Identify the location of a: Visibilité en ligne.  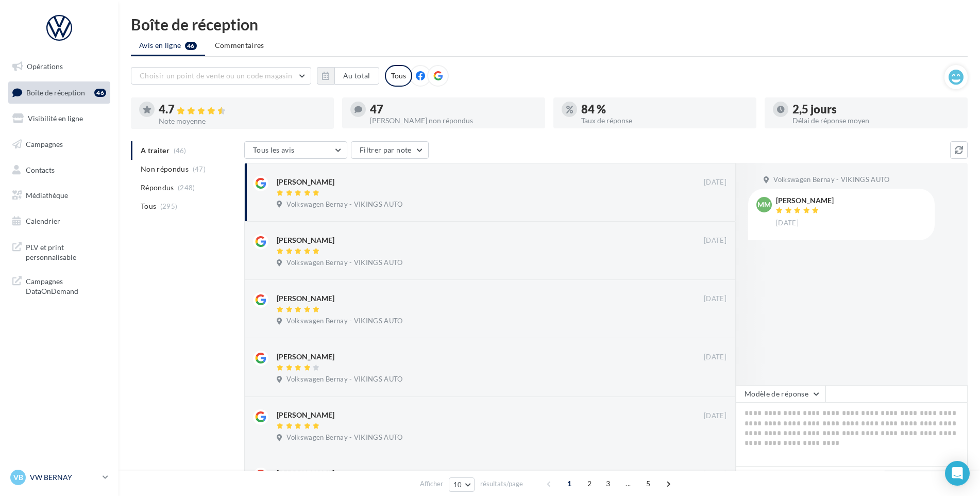
(59, 119).